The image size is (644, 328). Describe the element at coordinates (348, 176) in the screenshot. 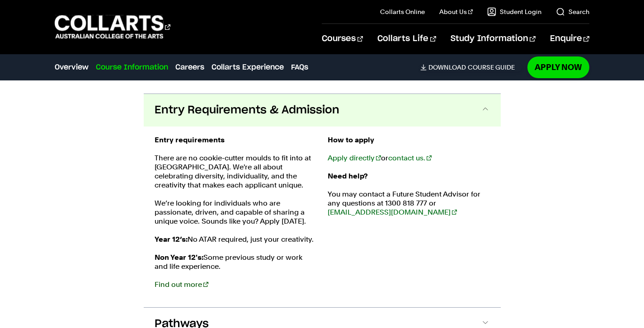

I see `strong: Need help?` at that location.